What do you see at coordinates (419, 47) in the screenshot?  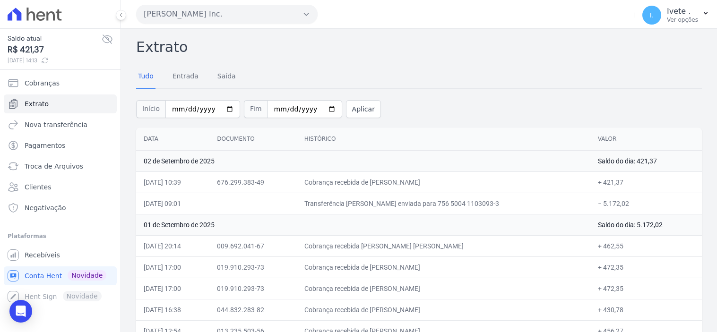 I see `h2: Extrato` at bounding box center [419, 47].